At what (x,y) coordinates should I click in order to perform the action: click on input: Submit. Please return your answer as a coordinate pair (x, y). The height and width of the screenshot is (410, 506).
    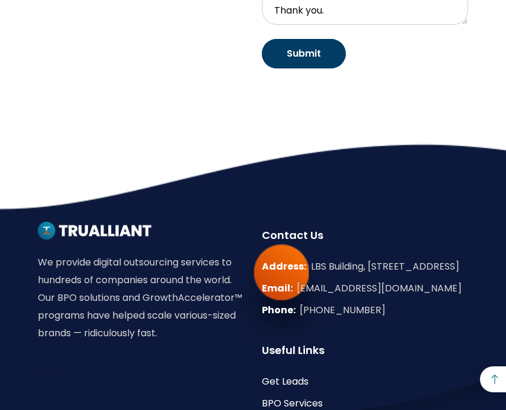
    Looking at the image, I should click on (304, 54).